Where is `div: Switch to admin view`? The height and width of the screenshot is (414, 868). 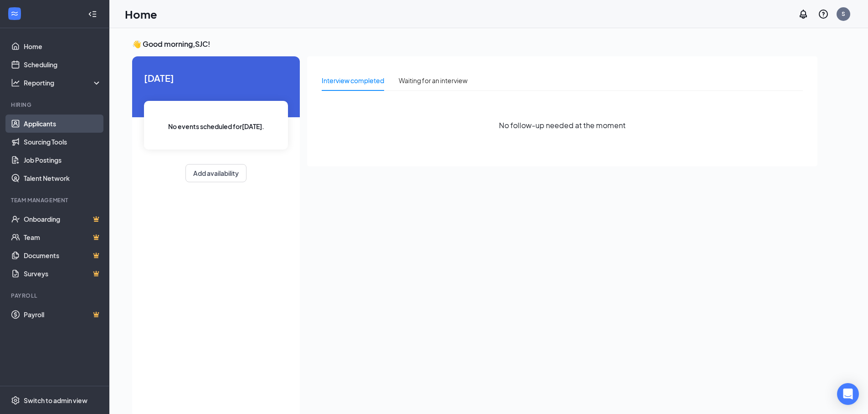
div: Switch to admin view is located at coordinates (55, 401).